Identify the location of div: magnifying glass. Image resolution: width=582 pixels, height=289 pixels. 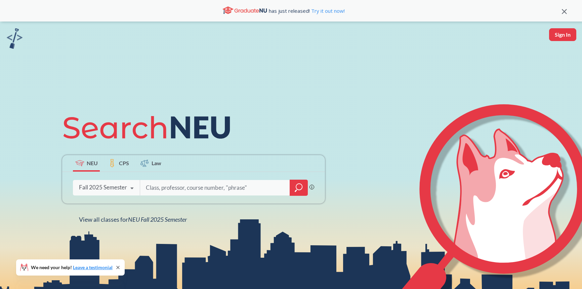
(299, 188).